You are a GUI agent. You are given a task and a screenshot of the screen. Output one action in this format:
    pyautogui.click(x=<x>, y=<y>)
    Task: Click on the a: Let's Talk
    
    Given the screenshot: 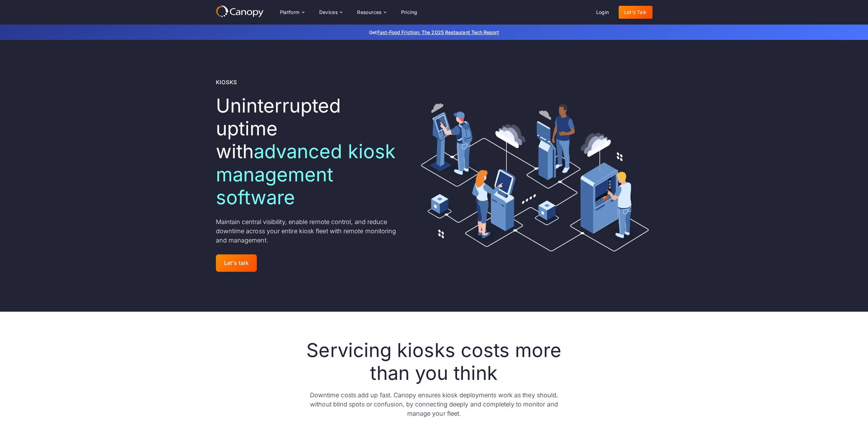 What is the action you would take?
    pyautogui.click(x=635, y=12)
    